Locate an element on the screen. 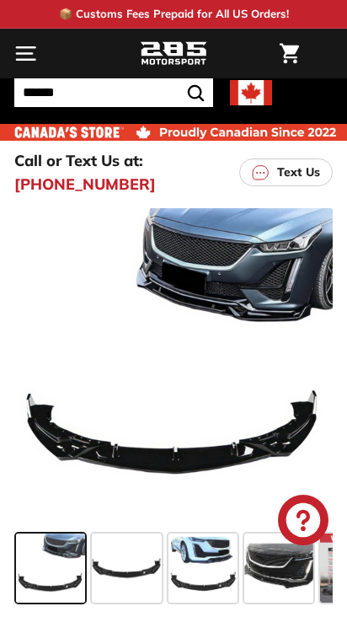  p: Text Us is located at coordinates (298, 172).